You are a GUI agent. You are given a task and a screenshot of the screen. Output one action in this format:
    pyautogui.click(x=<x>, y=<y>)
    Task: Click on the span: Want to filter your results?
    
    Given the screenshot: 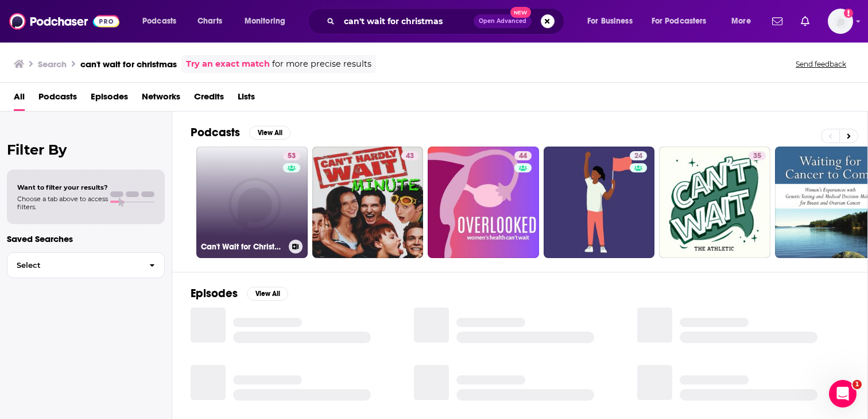 What is the action you would take?
    pyautogui.click(x=62, y=188)
    